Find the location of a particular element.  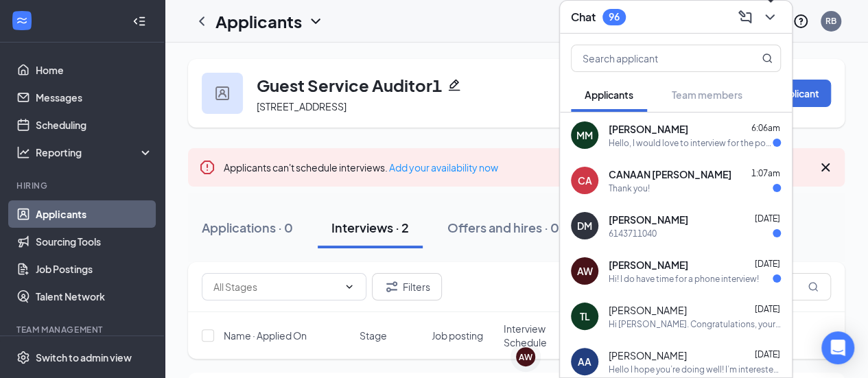

div: Hello, I would love to interview for the position. Currently I am in the relocation program and w... is located at coordinates (690, 143).